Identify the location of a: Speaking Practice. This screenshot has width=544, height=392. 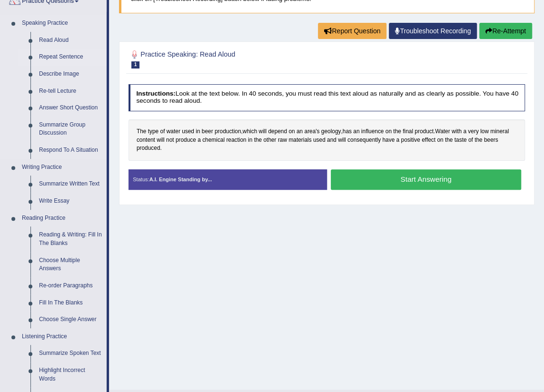
(62, 23).